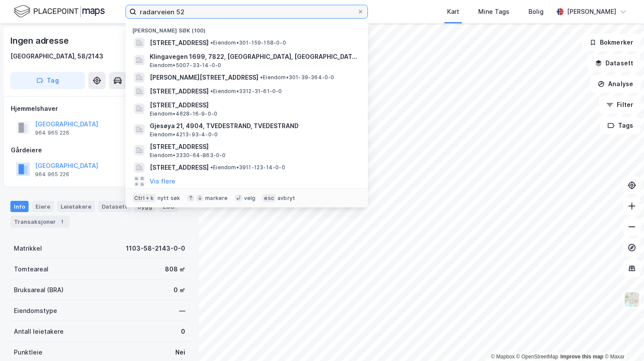  I want to click on div: 1, so click(61, 222).